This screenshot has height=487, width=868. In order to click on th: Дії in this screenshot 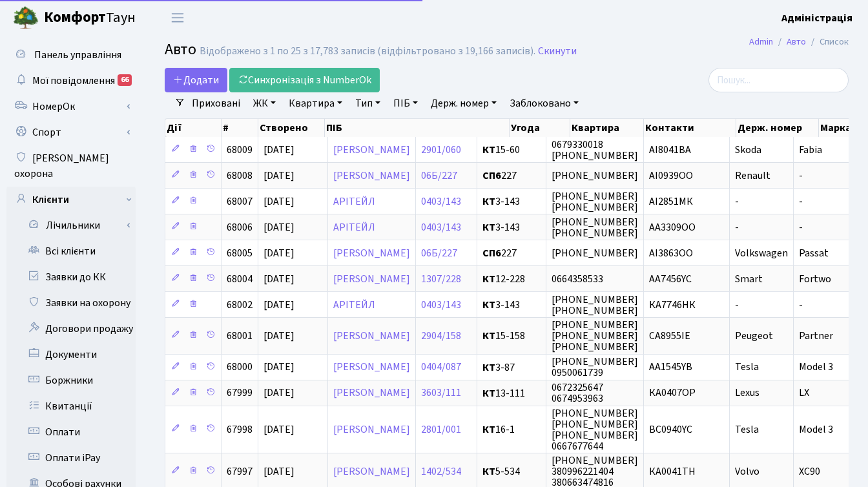, I will do `click(193, 128)`.